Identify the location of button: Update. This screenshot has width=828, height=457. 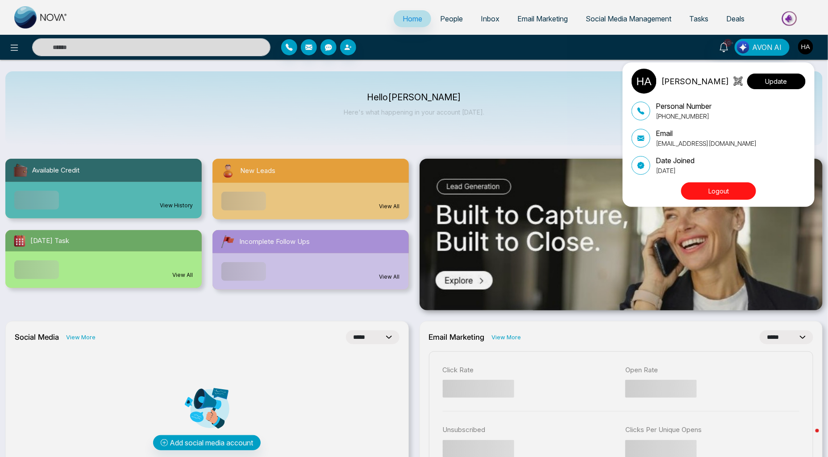
(776, 81).